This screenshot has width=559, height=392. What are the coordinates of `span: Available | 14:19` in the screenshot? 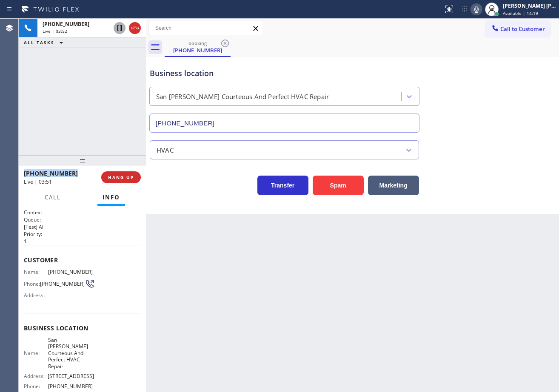 It's located at (520, 13).